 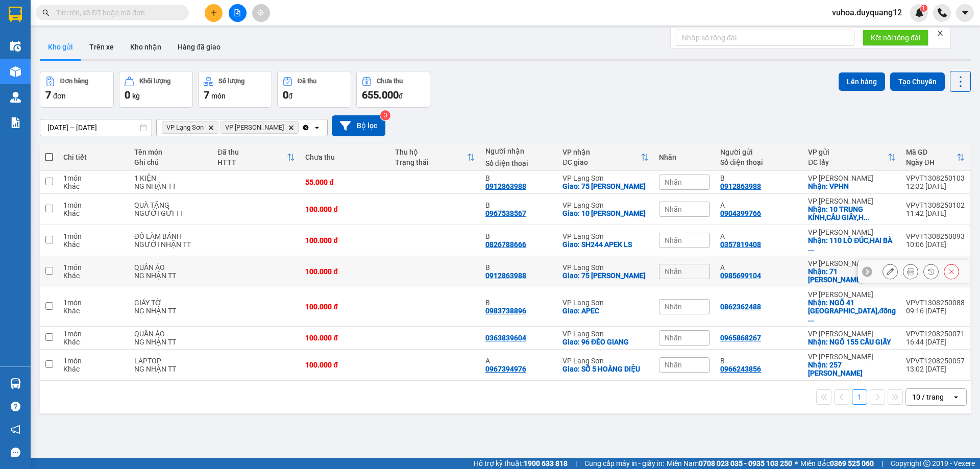 I want to click on button: aim, so click(x=261, y=13).